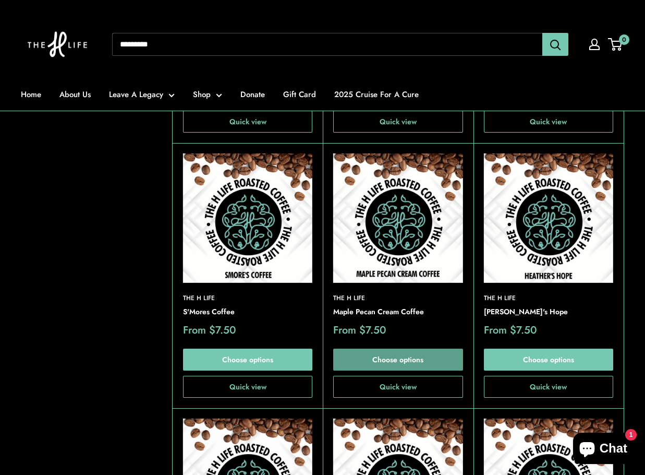 Image resolution: width=645 pixels, height=475 pixels. I want to click on a: About Us, so click(75, 94).